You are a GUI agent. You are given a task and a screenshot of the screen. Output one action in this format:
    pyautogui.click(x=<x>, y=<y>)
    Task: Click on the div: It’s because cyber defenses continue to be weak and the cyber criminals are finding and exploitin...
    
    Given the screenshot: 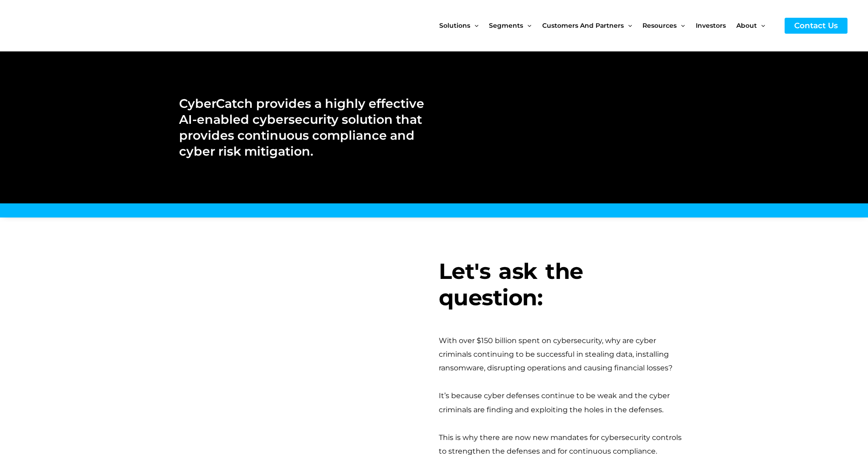 What is the action you would take?
    pyautogui.click(x=563, y=403)
    